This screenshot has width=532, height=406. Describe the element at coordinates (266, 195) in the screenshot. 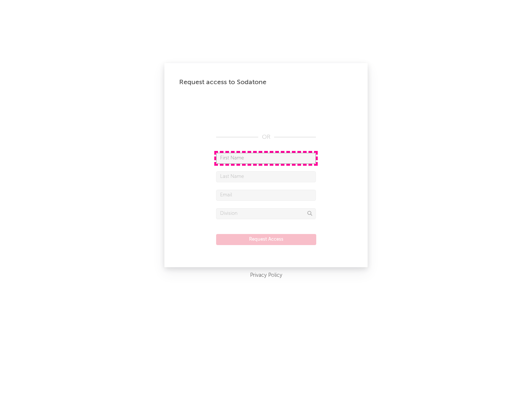

I see `input: Email` at that location.